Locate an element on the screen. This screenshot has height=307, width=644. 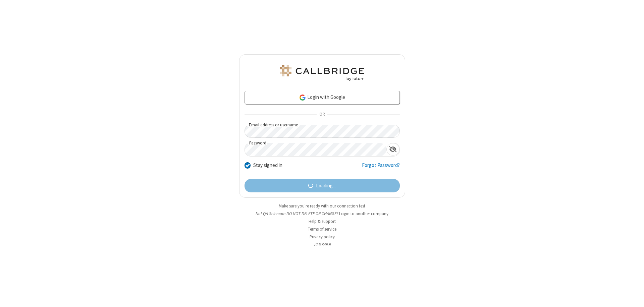
a: Make sure you're ready with our connection test is located at coordinates (322, 205).